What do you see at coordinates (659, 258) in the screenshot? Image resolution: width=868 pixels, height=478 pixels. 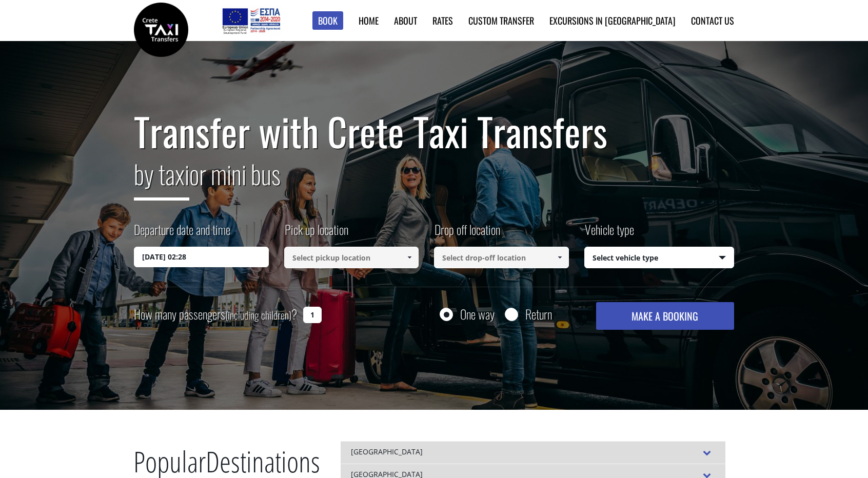 I see `span: Select vehicle type` at bounding box center [659, 258].